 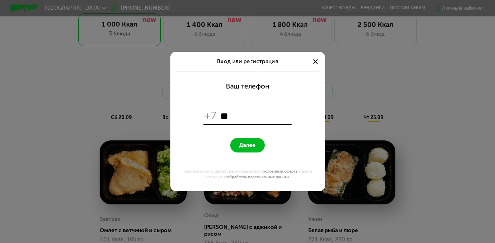 I want to click on div: Ваш телефон, so click(x=248, y=86).